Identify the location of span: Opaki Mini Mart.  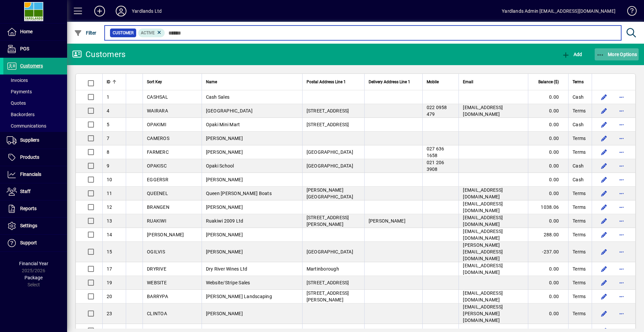
(223, 125).